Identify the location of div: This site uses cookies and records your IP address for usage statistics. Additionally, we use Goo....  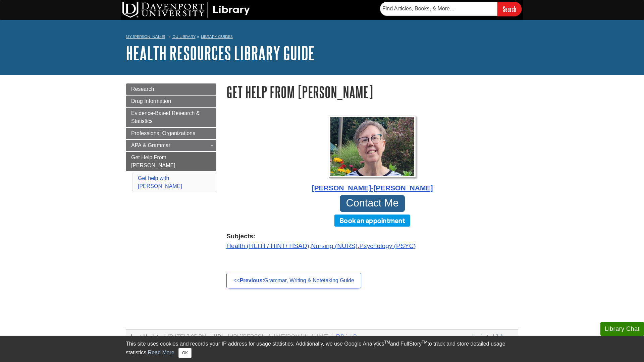
(322, 349).